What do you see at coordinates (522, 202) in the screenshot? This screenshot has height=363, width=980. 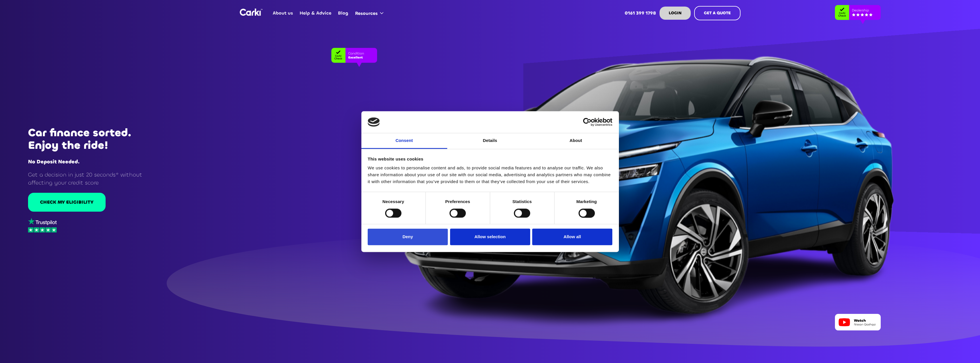 I see `strong: Statistics` at bounding box center [522, 202].